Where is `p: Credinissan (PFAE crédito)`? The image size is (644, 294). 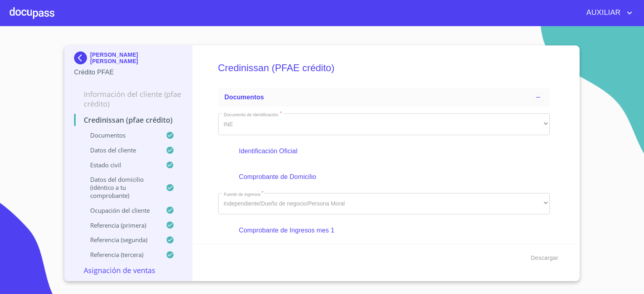 p: Credinissan (PFAE crédito) is located at coordinates (128, 120).